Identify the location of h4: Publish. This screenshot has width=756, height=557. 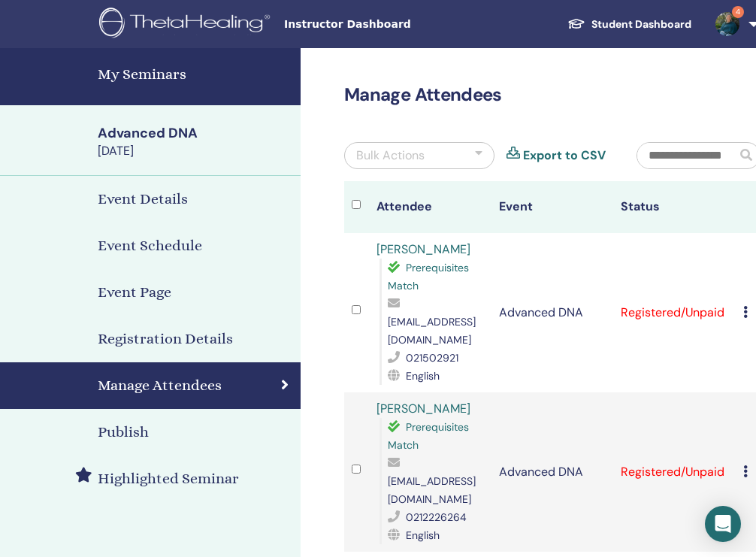
(124, 432).